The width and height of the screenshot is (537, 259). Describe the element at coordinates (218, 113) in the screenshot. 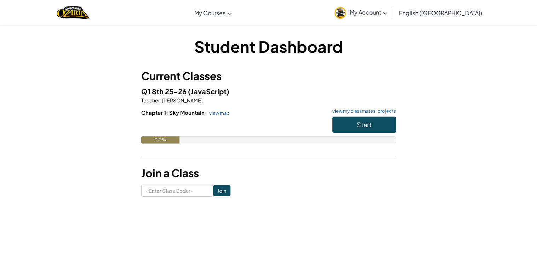

I see `a: view map` at that location.